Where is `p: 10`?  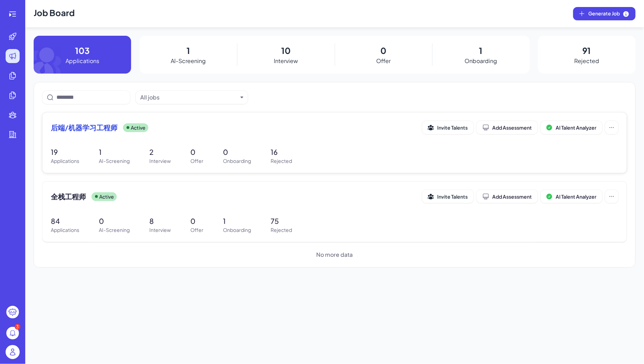
p: 10 is located at coordinates (286, 51).